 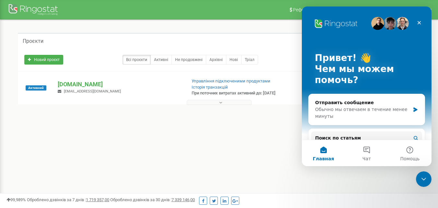 What do you see at coordinates (210, 87) in the screenshot?
I see `a: Історія транзакцій` at bounding box center [210, 87].